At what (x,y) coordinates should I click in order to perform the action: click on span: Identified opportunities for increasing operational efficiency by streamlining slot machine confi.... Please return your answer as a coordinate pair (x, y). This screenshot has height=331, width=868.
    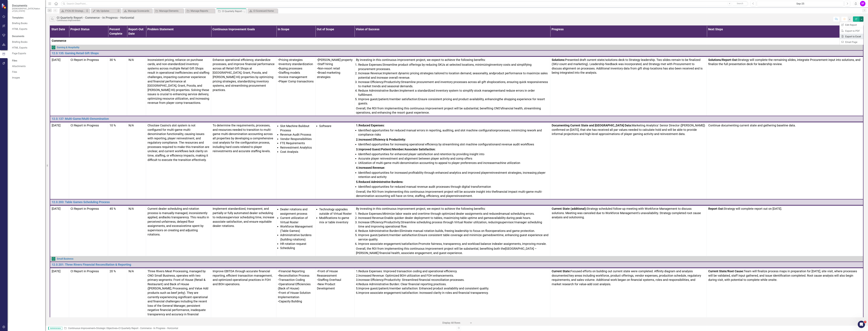
    Looking at the image, I should click on (427, 144).